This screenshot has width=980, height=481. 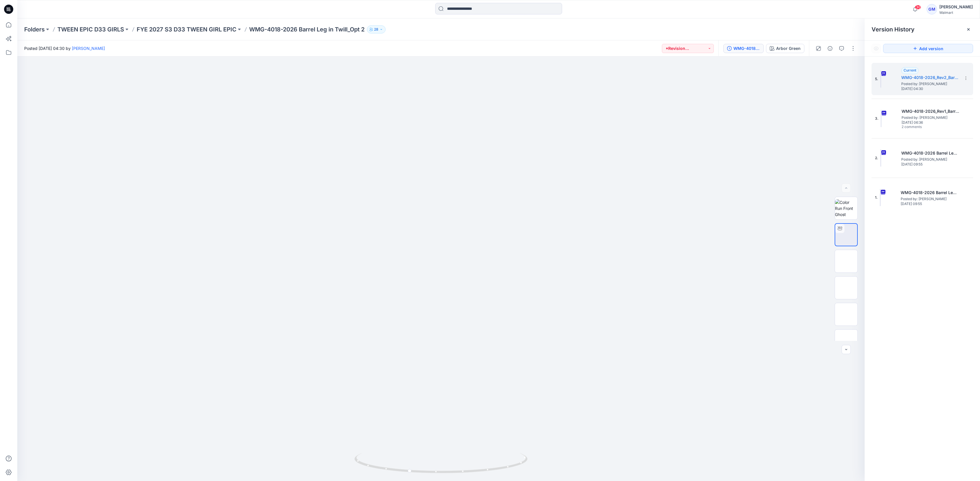 What do you see at coordinates (376, 29) in the screenshot?
I see `p: 28` at bounding box center [376, 29].